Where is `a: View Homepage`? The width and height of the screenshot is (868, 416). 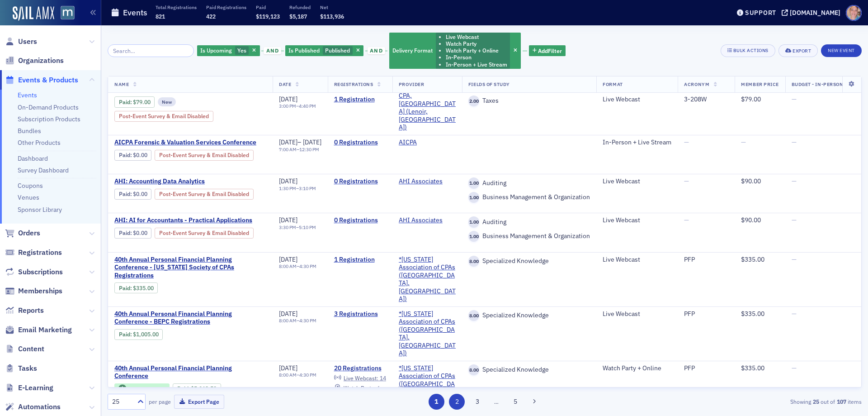
a: View Homepage is located at coordinates (64, 14).